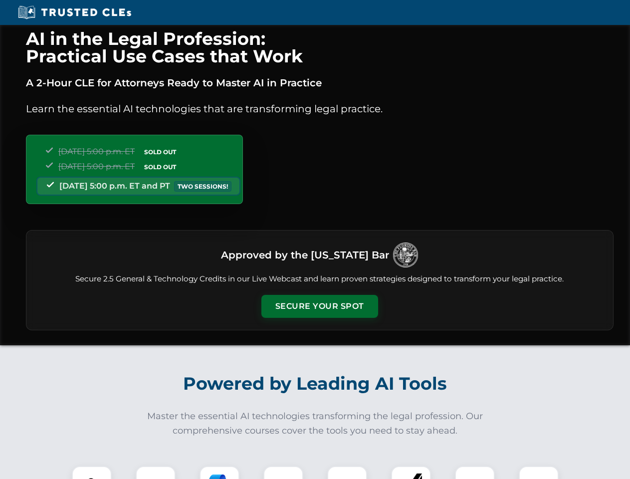  Describe the element at coordinates (320, 306) in the screenshot. I see `button: Secure Your Spot` at that location.